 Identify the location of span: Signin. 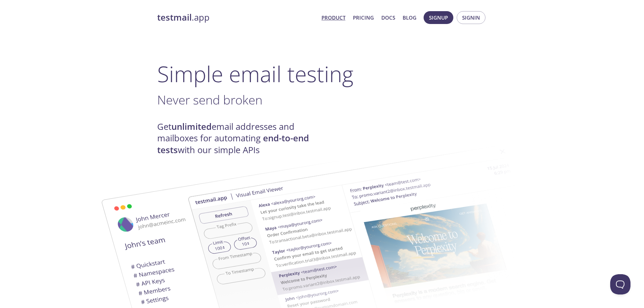
(471, 18).